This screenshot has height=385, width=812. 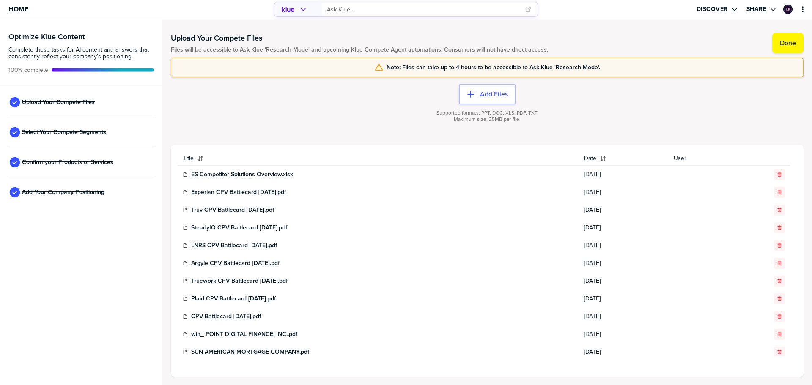 What do you see at coordinates (788, 9) in the screenshot?
I see `a: Edit Profile` at bounding box center [788, 9].